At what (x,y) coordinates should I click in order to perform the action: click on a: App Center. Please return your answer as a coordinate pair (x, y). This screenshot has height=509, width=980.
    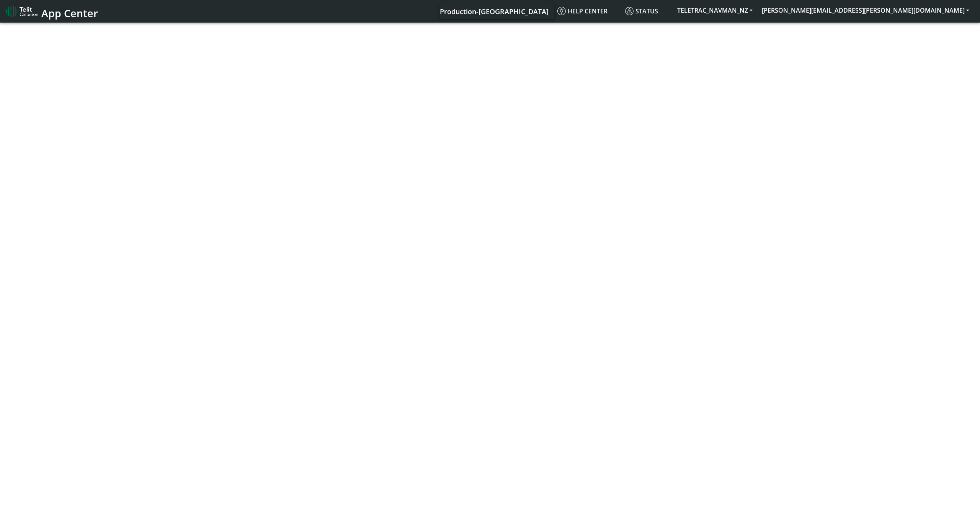
    Looking at the image, I should click on (51, 11).